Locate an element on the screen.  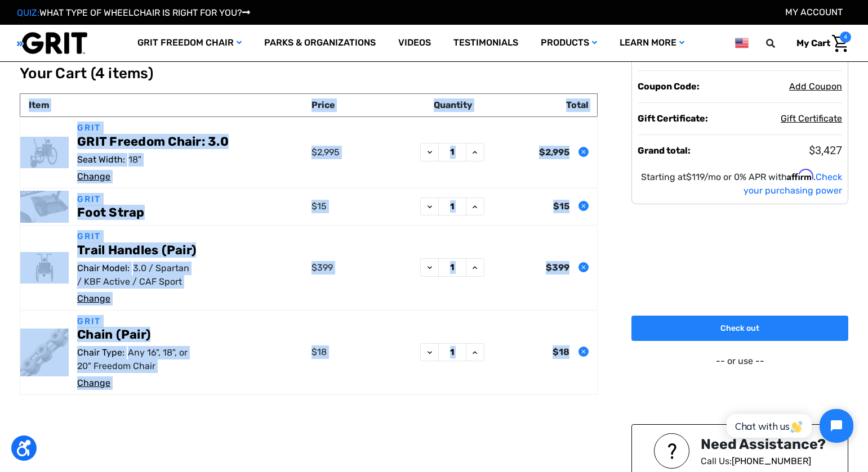
span: QUIZ: is located at coordinates (28, 12).